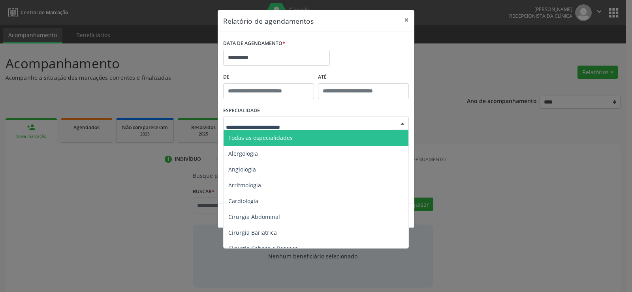 This screenshot has width=632, height=292. What do you see at coordinates (245, 185) in the screenshot?
I see `span: Arritmologia` at bounding box center [245, 185].